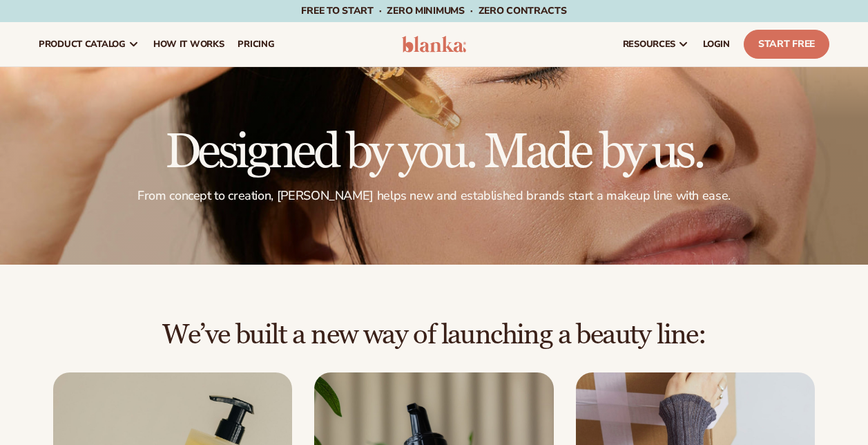 The image size is (868, 445). Describe the element at coordinates (649, 44) in the screenshot. I see `span: resources` at that location.